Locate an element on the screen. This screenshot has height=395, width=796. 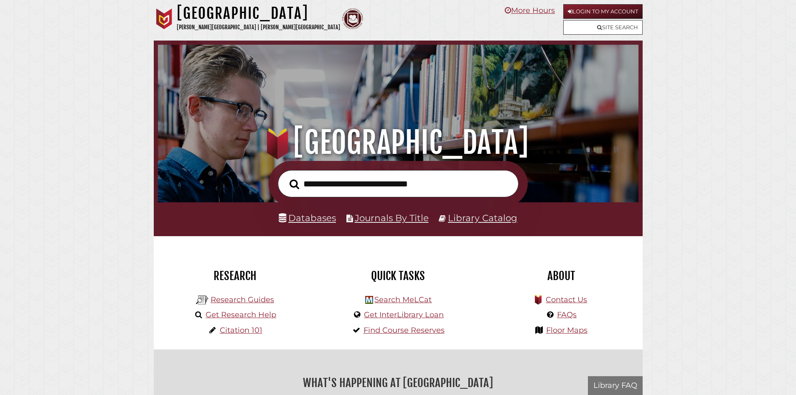
a: More Hours is located at coordinates (530, 10).